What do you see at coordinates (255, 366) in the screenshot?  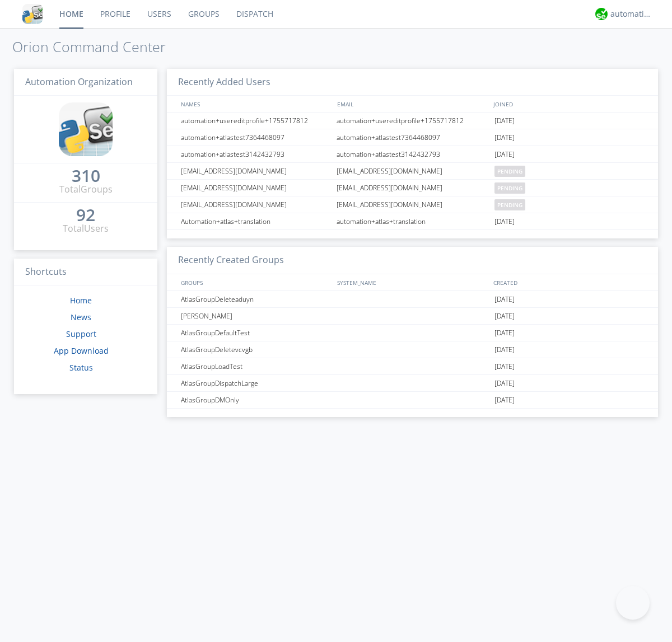 I see `div: AtlasGroupLoadTest` at bounding box center [255, 366].